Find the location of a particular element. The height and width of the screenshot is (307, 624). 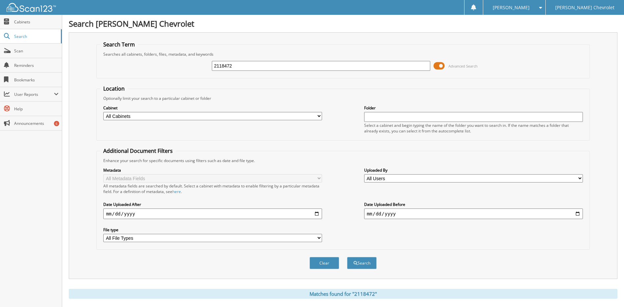

img: scan123-logo-white.svg is located at coordinates (31, 7).